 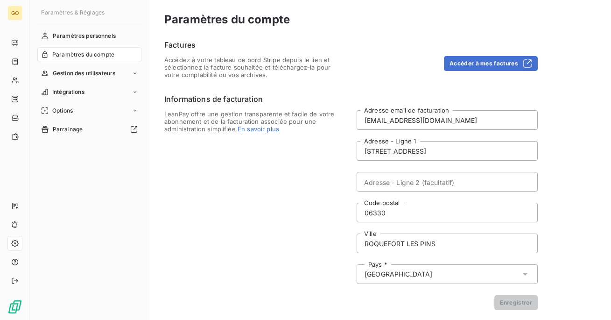 I want to click on div: GO, so click(x=15, y=13).